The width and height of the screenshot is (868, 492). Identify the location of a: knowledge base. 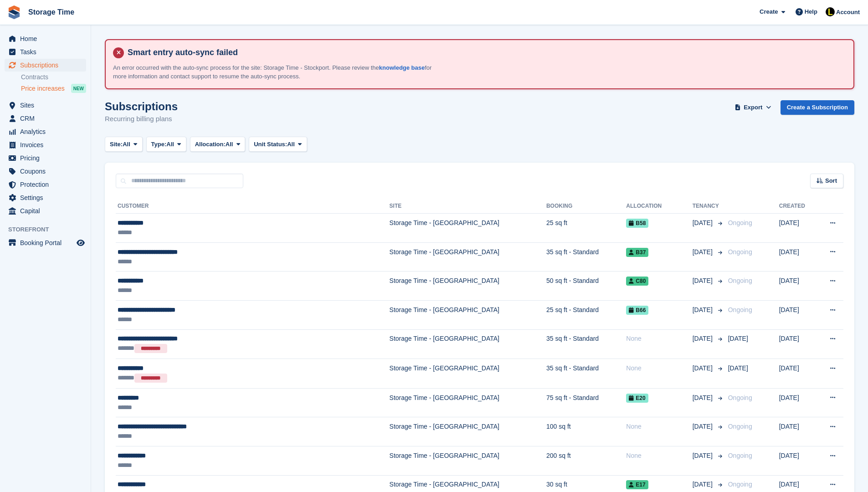
(402, 67).